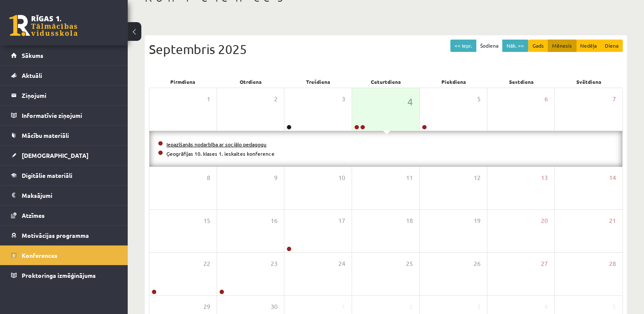  What do you see at coordinates (521, 82) in the screenshot?
I see `div: Sestdiena` at bounding box center [521, 82].